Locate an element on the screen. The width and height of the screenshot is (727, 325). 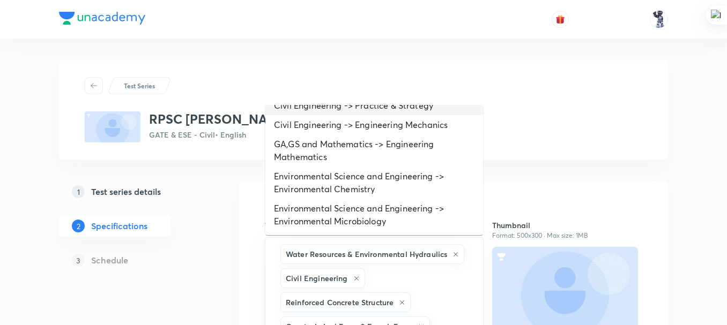
img: Shailendra Kumar is located at coordinates (659, 19).